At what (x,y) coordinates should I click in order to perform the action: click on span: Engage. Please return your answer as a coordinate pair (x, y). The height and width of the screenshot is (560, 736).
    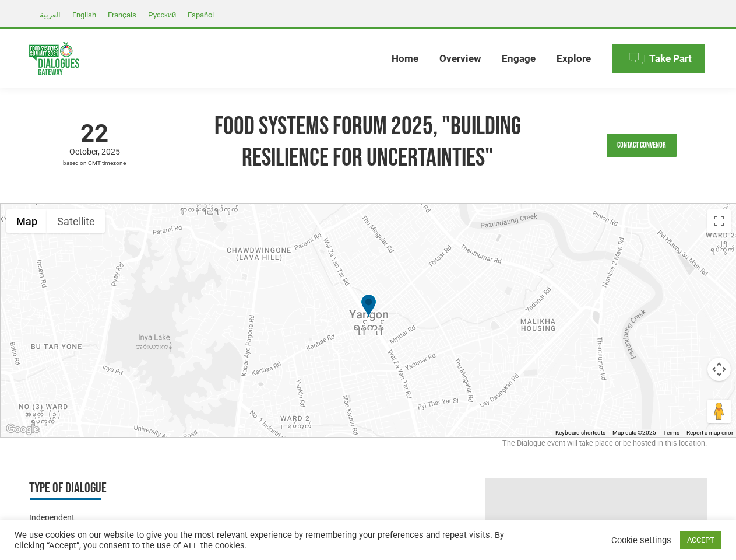
    Looking at the image, I should click on (518, 59).